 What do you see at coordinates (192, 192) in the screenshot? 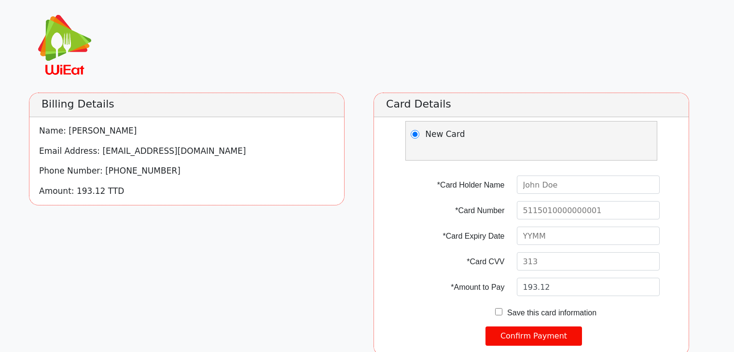
I see `p: Amount: 193.12 TTD` at bounding box center [192, 192].